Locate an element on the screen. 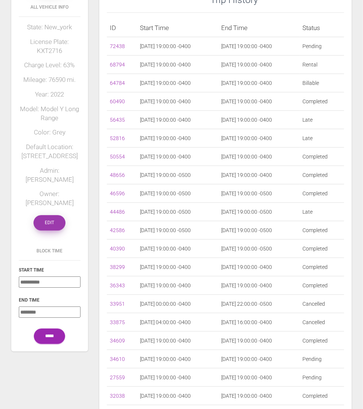 The width and height of the screenshot is (363, 409). h6: All Vehicle Info is located at coordinates (50, 7).